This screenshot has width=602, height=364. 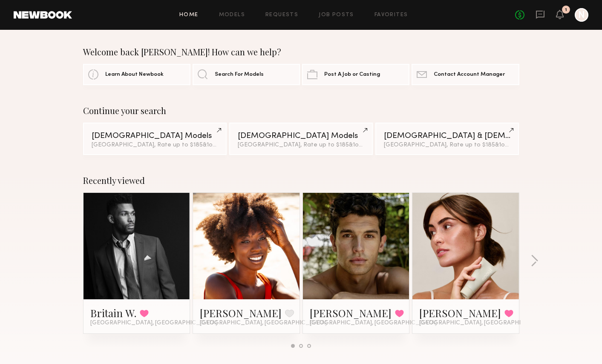 I want to click on a: Learn About Newbook, so click(x=137, y=75).